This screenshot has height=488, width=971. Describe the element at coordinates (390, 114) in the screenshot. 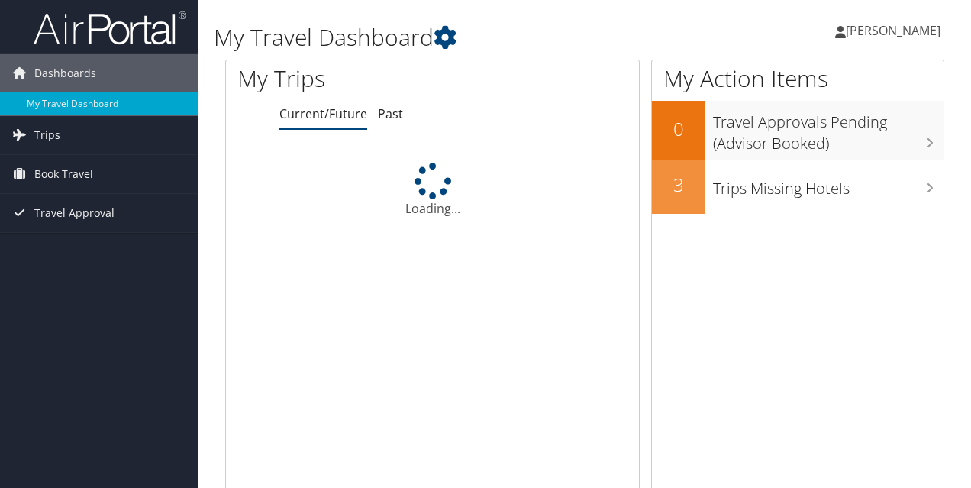

I see `a: Past` at that location.